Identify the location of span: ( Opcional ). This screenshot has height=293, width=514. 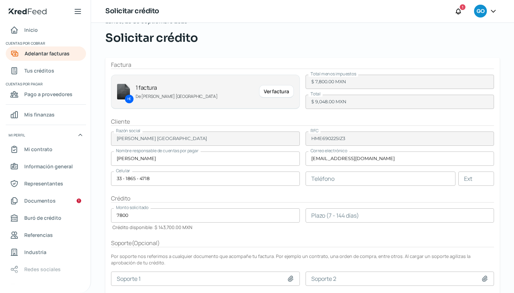
(146, 243).